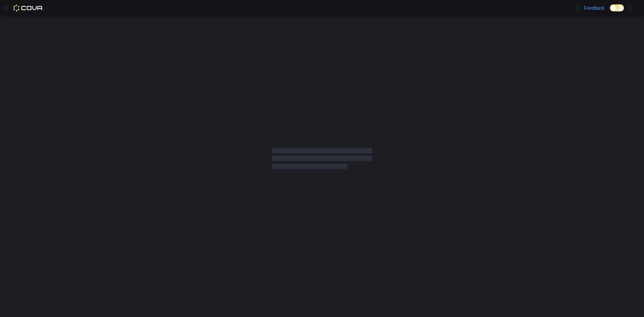  I want to click on img: Cova, so click(28, 8).